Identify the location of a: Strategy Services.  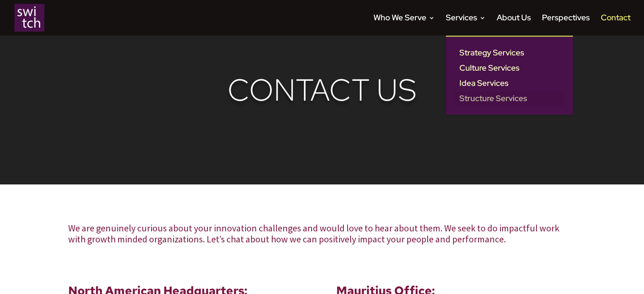
(509, 53).